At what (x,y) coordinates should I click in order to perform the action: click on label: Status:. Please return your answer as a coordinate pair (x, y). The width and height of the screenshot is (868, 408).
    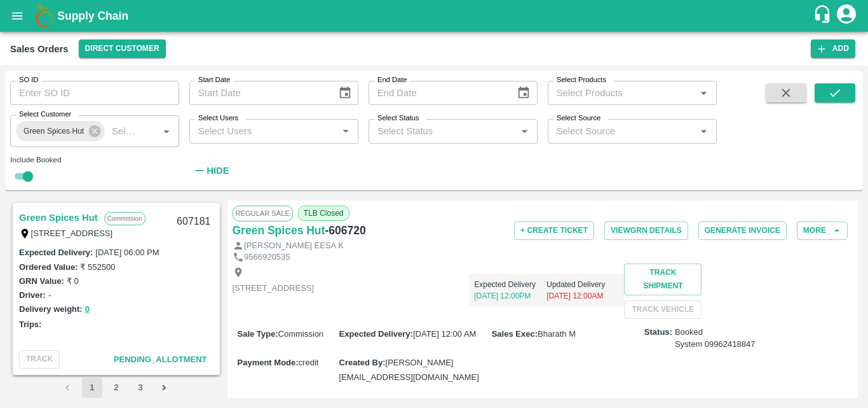
    Looking at the image, I should click on (658, 332).